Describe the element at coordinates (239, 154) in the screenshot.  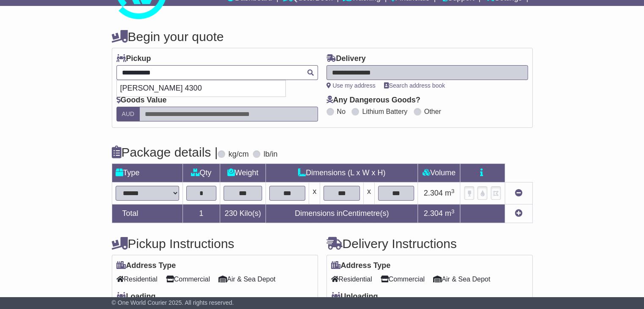
I see `label: kg/cm` at that location.